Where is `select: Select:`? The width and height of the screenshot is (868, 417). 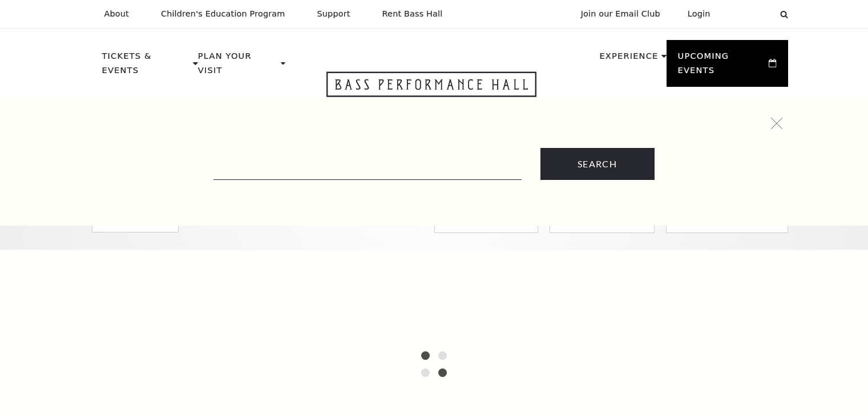 select: Select: is located at coordinates (749, 14).